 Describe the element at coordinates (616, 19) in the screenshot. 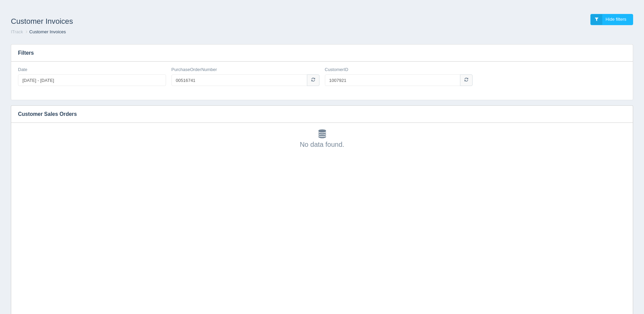

I see `span: Hide filters` at that location.